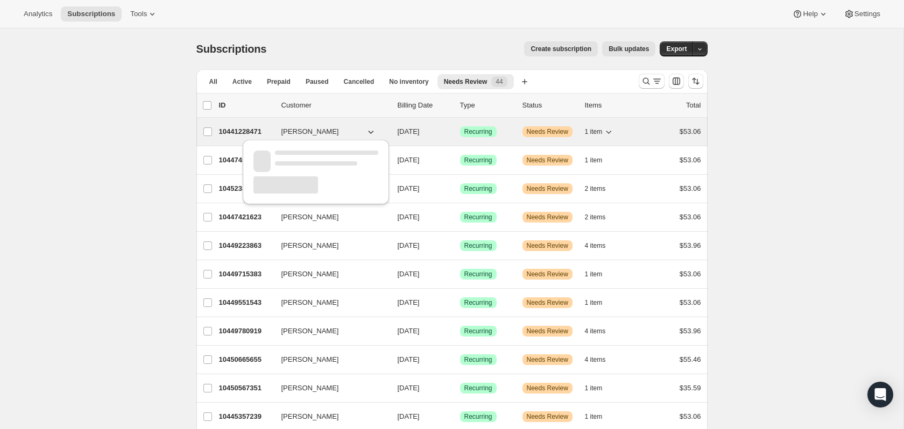  I want to click on span: $55.46, so click(690, 359).